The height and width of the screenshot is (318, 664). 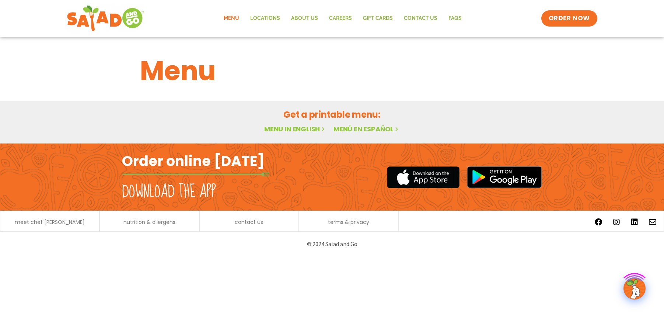 What do you see at coordinates (231, 18) in the screenshot?
I see `a: Menu` at bounding box center [231, 18].